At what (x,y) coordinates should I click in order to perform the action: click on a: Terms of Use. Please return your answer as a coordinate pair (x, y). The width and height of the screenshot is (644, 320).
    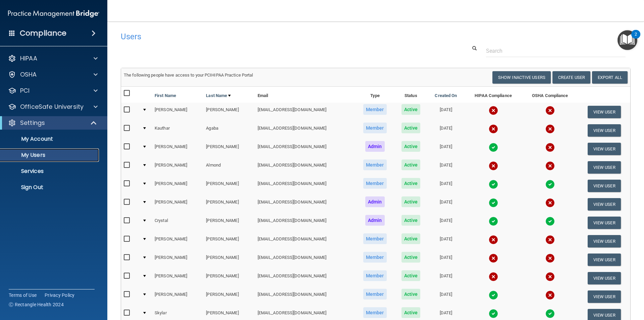
    Looking at the image, I should click on (22, 295).